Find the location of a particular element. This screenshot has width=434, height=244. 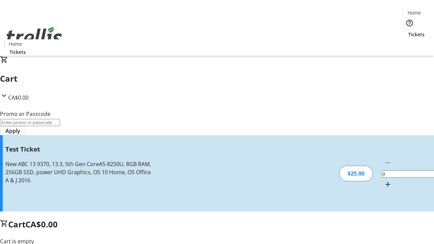

img: Orient E2E Organization pzrU8cvMMr's Logo is located at coordinates (34, 36).